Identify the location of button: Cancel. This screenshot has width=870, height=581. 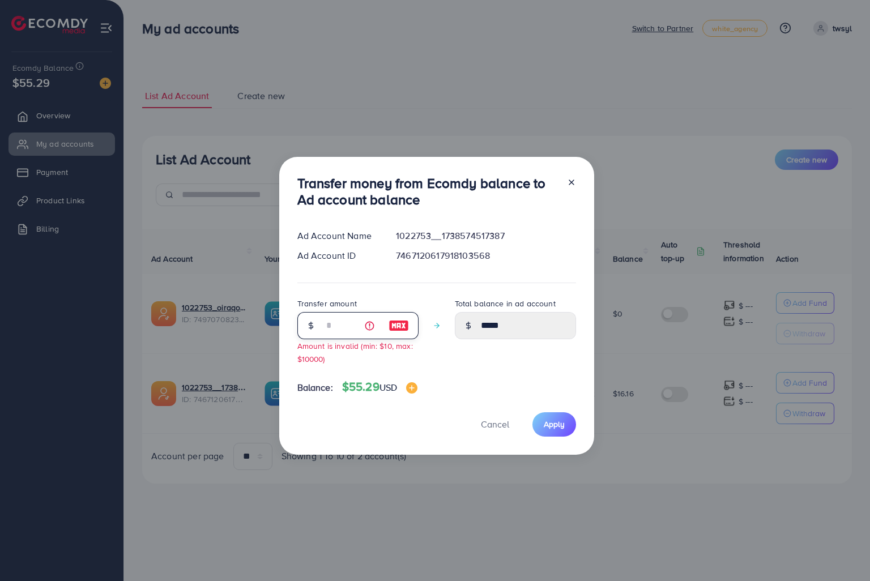
(495, 424).